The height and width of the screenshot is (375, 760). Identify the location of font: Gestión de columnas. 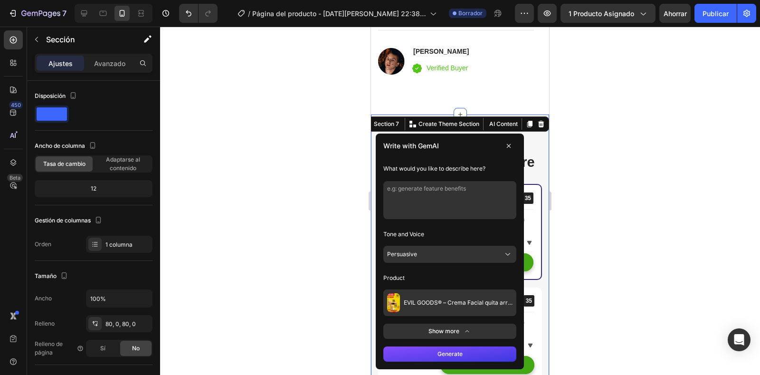
(63, 220).